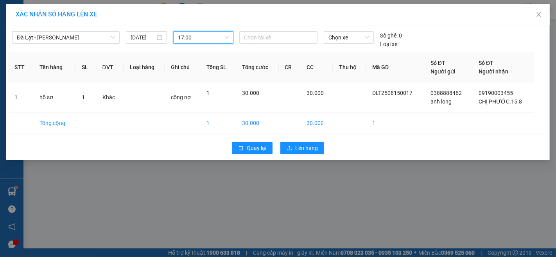 The width and height of the screenshot is (556, 257). I want to click on span: công nợ, so click(181, 97).